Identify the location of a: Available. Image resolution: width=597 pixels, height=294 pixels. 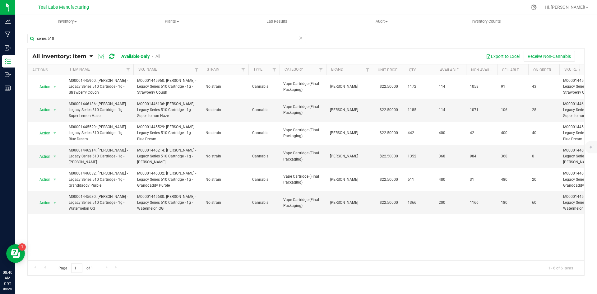
(449, 70).